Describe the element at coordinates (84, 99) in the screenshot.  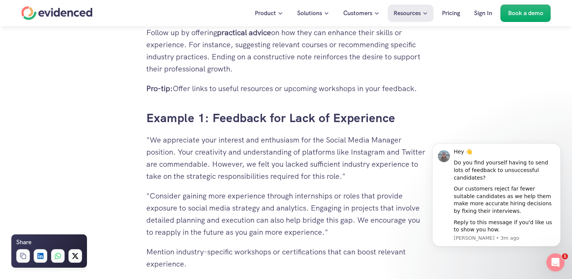
I see `p: Message from Lewis, sent 3m ago` at that location.